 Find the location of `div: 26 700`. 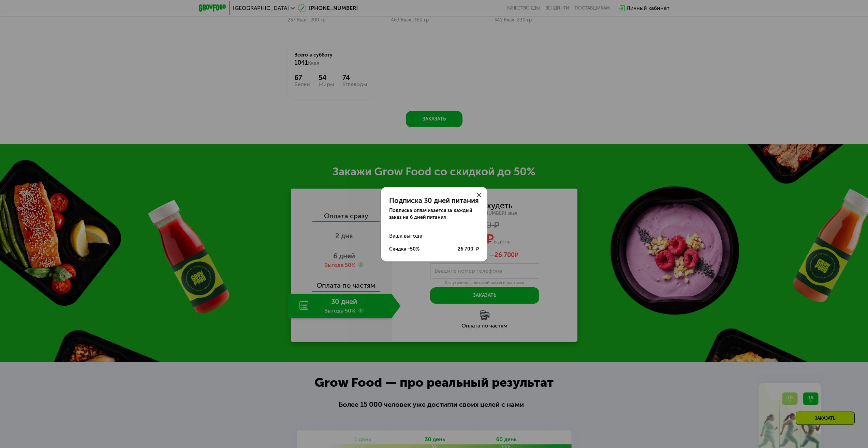

div: 26 700 is located at coordinates (468, 249).